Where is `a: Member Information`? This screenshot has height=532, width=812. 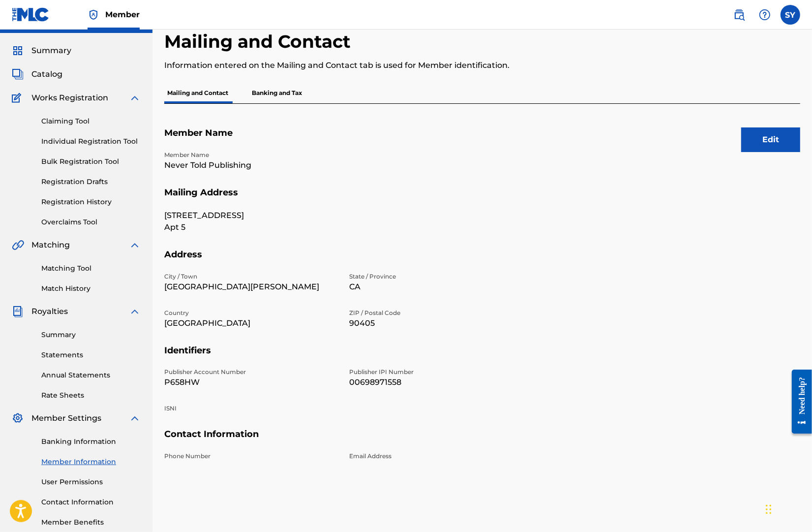
a: Member Information is located at coordinates (91, 462).